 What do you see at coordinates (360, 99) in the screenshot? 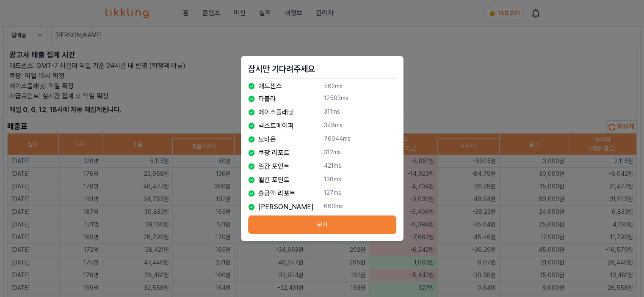
I see `p: 12593ms` at bounding box center [360, 99].